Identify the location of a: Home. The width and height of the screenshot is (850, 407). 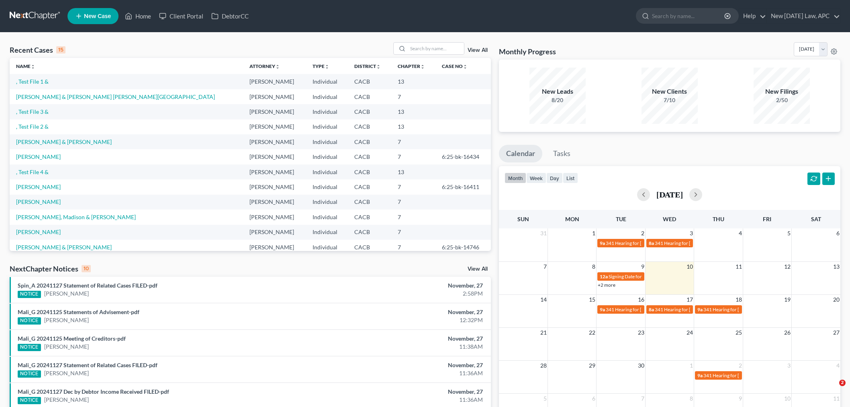
(138, 16).